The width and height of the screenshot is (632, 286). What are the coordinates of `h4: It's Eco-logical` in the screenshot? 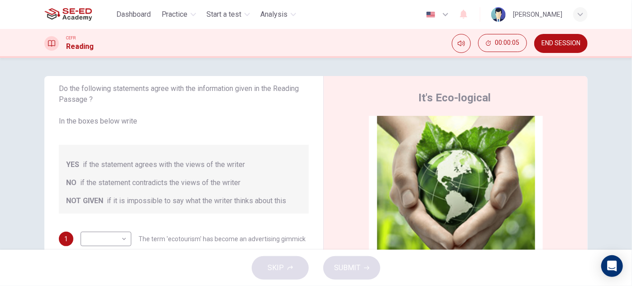 It's located at (455, 98).